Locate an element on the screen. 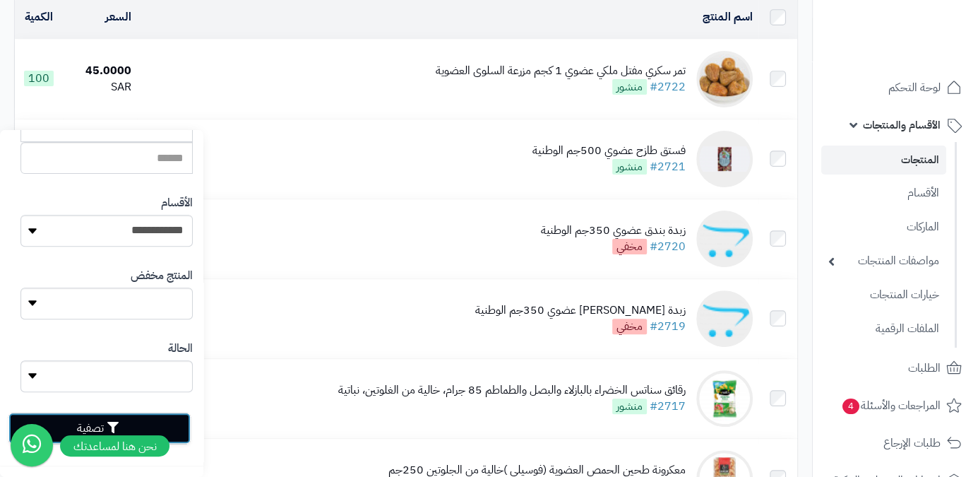 The height and width of the screenshot is (477, 978). button: تصفية is located at coordinates (100, 428).